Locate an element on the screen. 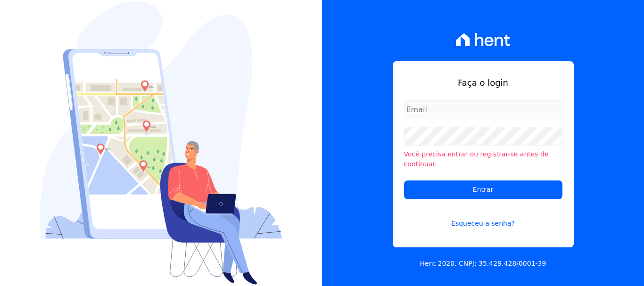 The image size is (644, 286). input: Entrar is located at coordinates (483, 190).